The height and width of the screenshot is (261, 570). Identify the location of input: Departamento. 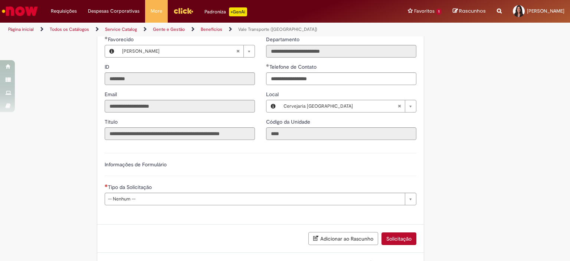
(341, 51).